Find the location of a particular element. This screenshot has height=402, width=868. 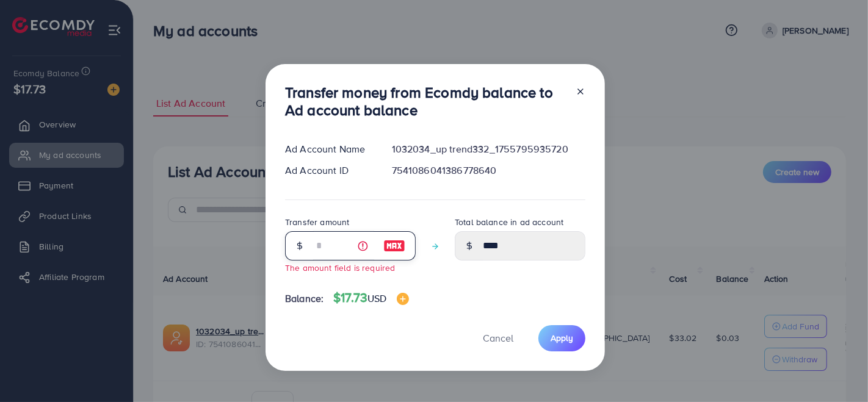

label: Total balance in ad account is located at coordinates (509, 222).